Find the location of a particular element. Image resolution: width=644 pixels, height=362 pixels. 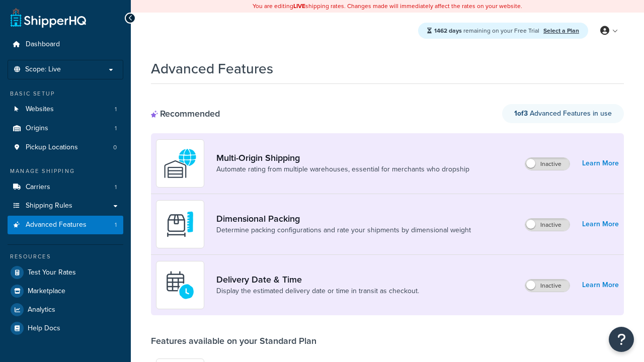

a: Pickup Locations0 is located at coordinates (66, 147).